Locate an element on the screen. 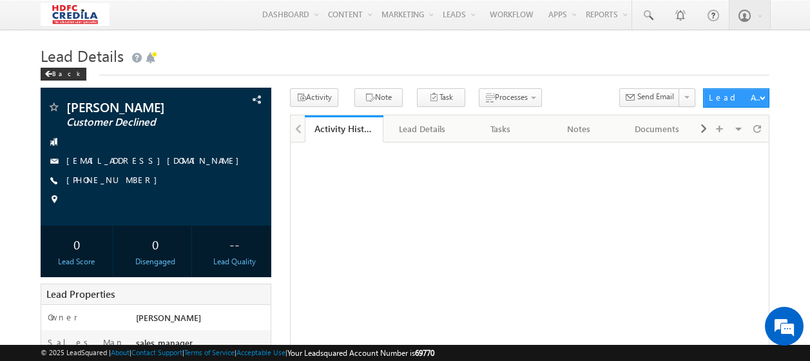  a: Back is located at coordinates (66, 72).